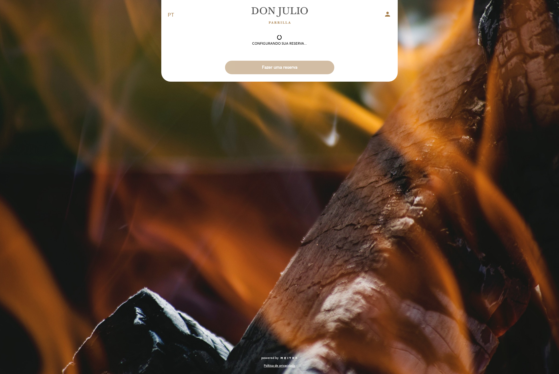  Describe the element at coordinates (280, 365) in the screenshot. I see `a: Política de privacidade` at that location.